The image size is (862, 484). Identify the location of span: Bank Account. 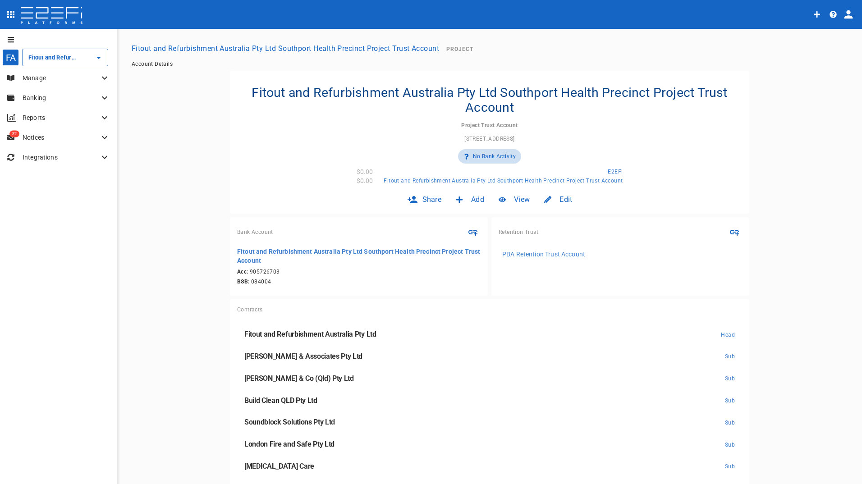
(255, 232).